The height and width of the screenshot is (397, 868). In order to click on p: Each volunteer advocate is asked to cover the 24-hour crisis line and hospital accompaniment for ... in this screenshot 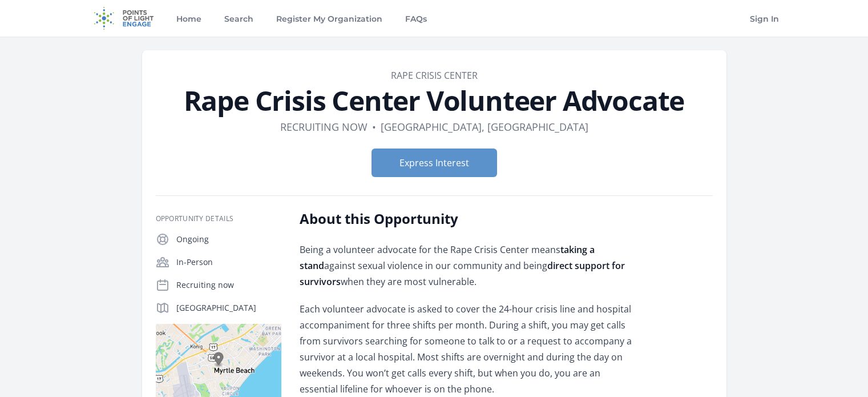, I will do `click(466, 349)`.